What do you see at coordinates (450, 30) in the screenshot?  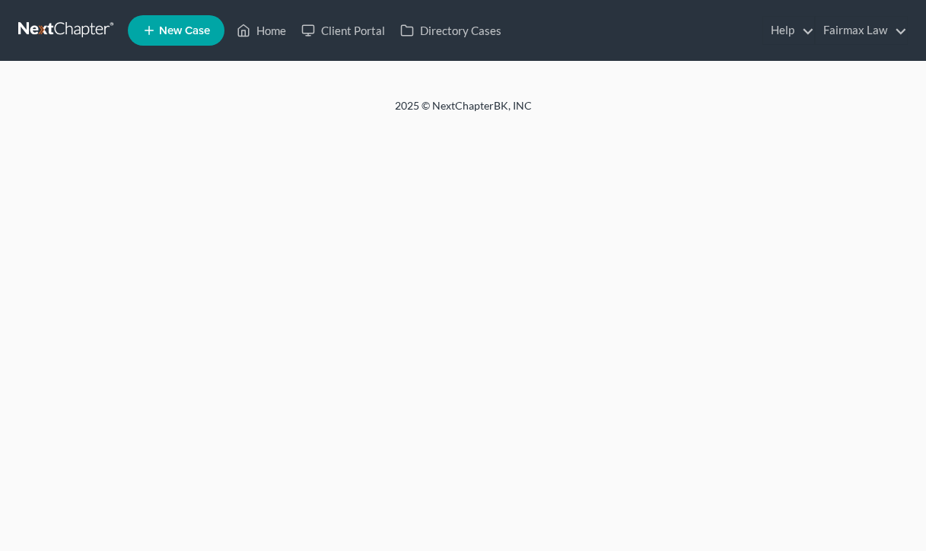 I see `a: Directory Cases` at bounding box center [450, 30].